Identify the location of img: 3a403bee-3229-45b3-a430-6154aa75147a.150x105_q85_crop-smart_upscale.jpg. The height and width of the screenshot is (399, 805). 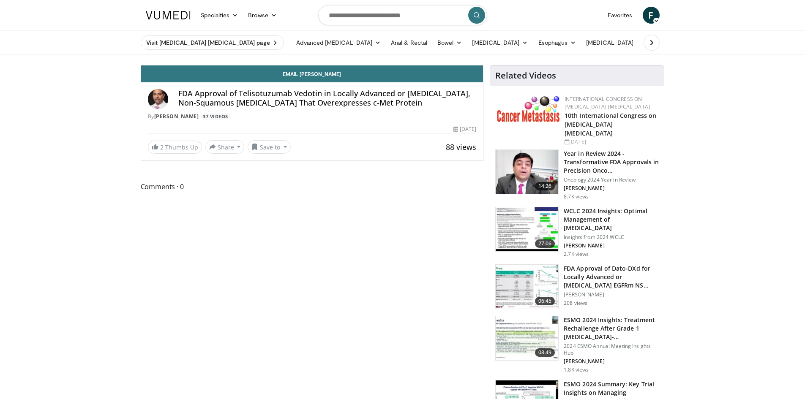
(527, 229).